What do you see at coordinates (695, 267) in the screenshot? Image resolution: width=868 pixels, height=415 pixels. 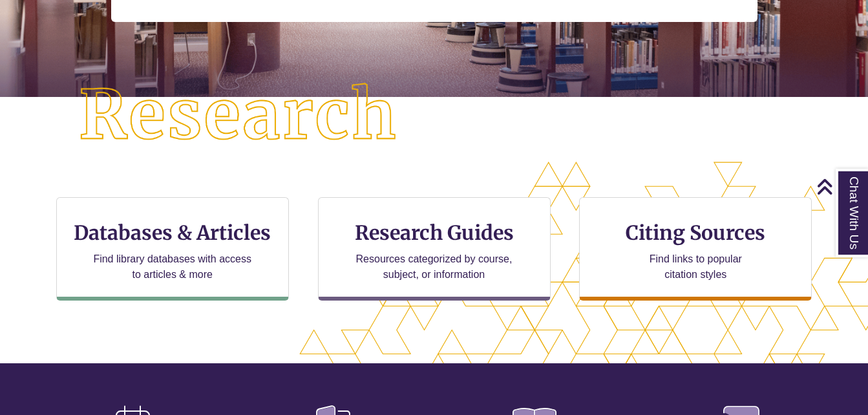 I see `p: Find links to popular citation styles` at bounding box center [695, 267].